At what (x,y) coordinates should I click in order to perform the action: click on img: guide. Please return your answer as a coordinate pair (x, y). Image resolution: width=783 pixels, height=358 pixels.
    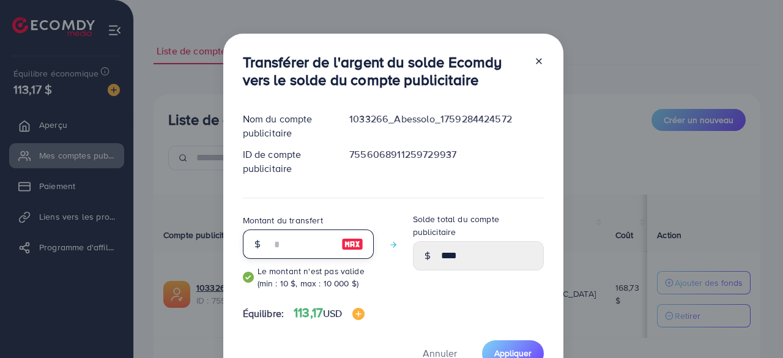
    Looking at the image, I should click on (248, 277).